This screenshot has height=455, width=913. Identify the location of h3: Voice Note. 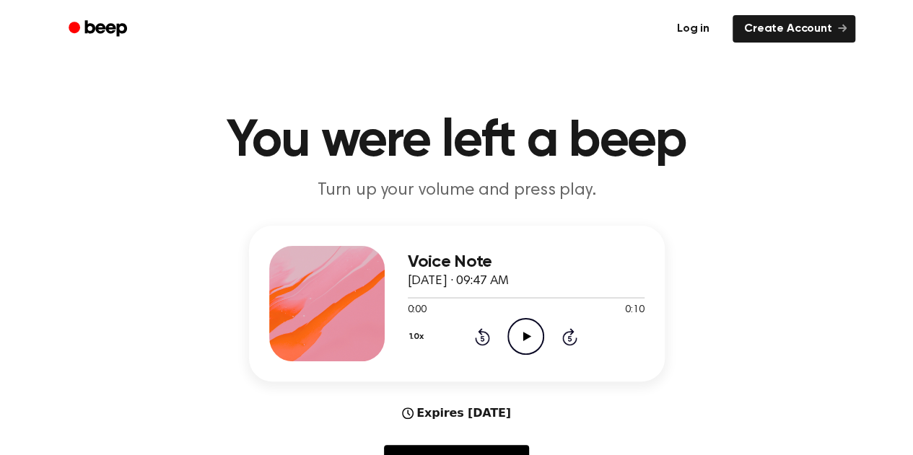
(526, 262).